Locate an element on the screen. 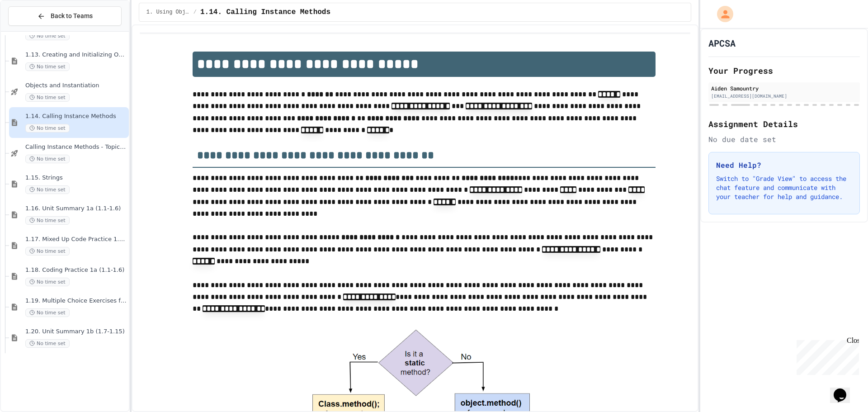 This screenshot has width=868, height=412. h2: Assignment Details is located at coordinates (784, 124).